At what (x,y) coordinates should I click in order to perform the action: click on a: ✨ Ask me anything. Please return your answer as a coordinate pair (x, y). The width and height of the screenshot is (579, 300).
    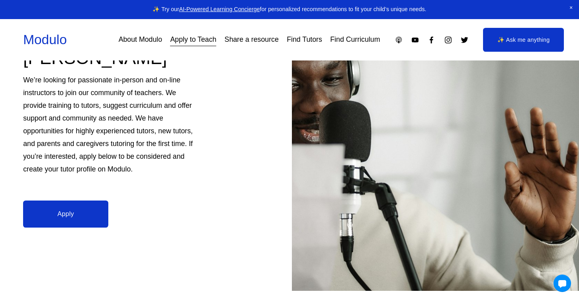
    Looking at the image, I should click on (523, 40).